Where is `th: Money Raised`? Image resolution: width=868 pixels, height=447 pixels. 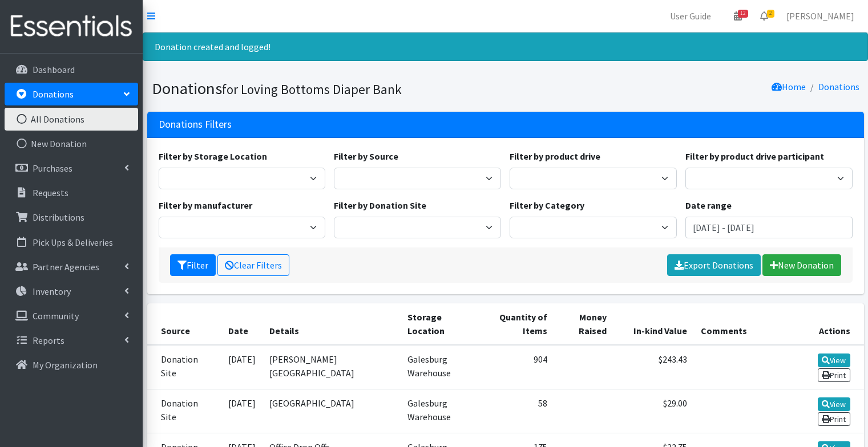 th: Money Raised is located at coordinates (584, 324).